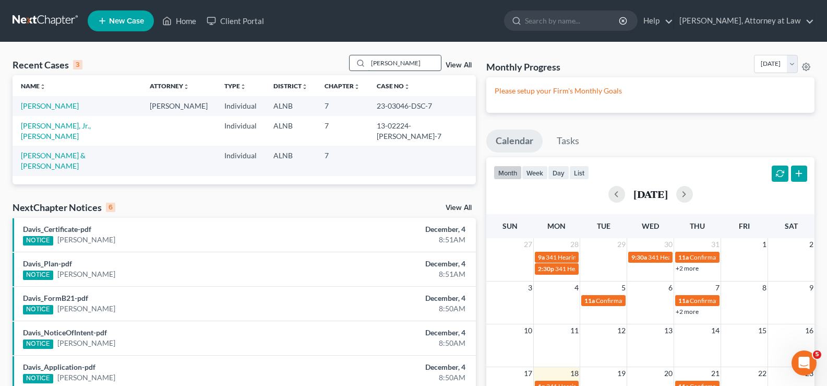 Image resolution: width=827 pixels, height=386 pixels. I want to click on span: 28, so click(575, 244).